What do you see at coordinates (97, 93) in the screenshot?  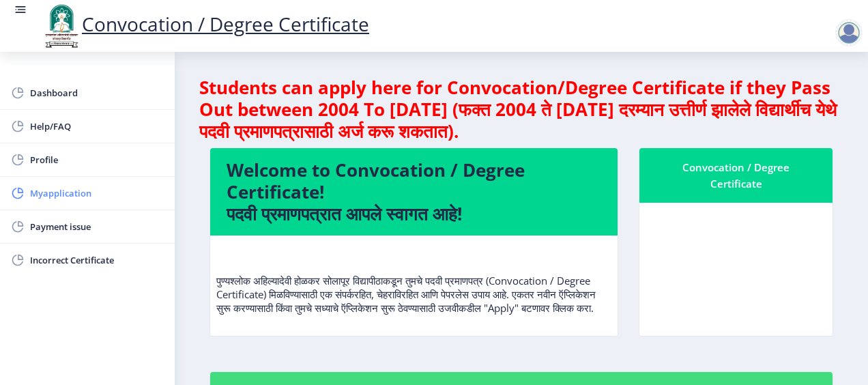 I see `span: Dashboard` at bounding box center [97, 93].